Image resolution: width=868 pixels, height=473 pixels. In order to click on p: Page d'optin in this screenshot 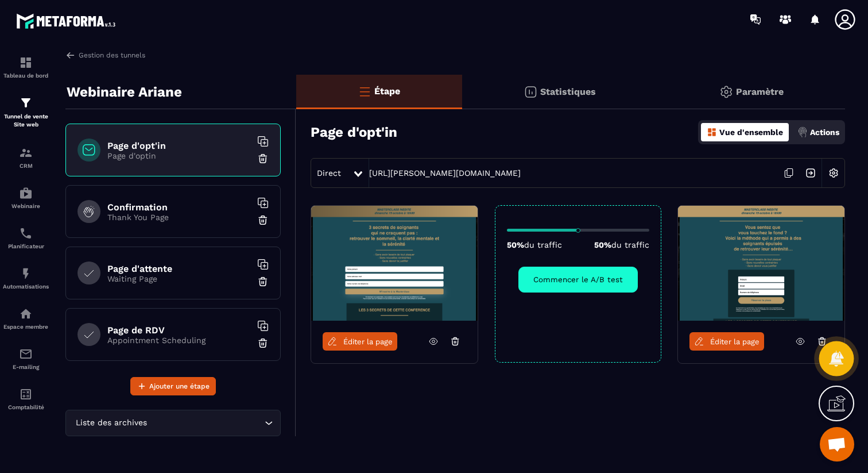, I will do `click(179, 156)`.